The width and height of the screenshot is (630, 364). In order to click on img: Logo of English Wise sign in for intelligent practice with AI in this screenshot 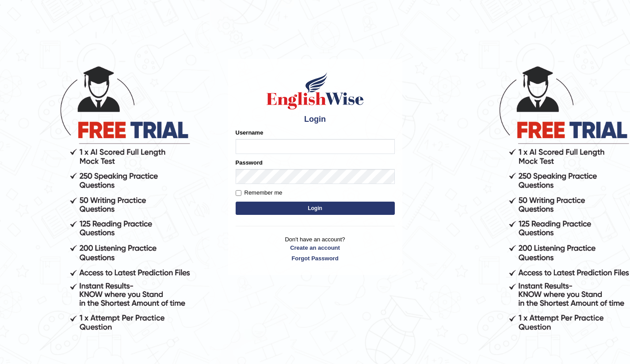, I will do `click(315, 91)`.